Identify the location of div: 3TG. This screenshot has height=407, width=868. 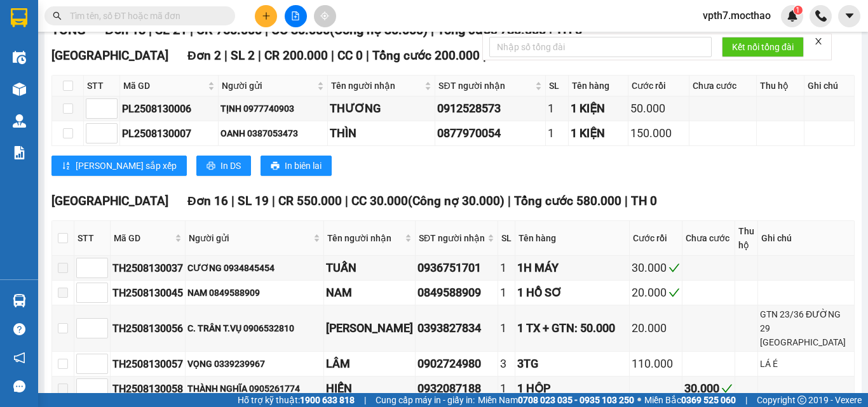
(572, 364).